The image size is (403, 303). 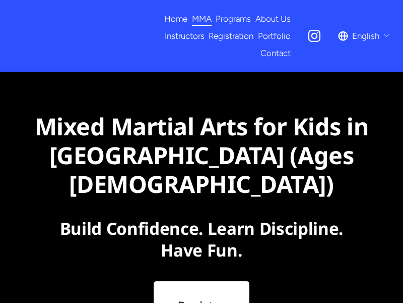 I want to click on span: Programs, so click(x=233, y=19).